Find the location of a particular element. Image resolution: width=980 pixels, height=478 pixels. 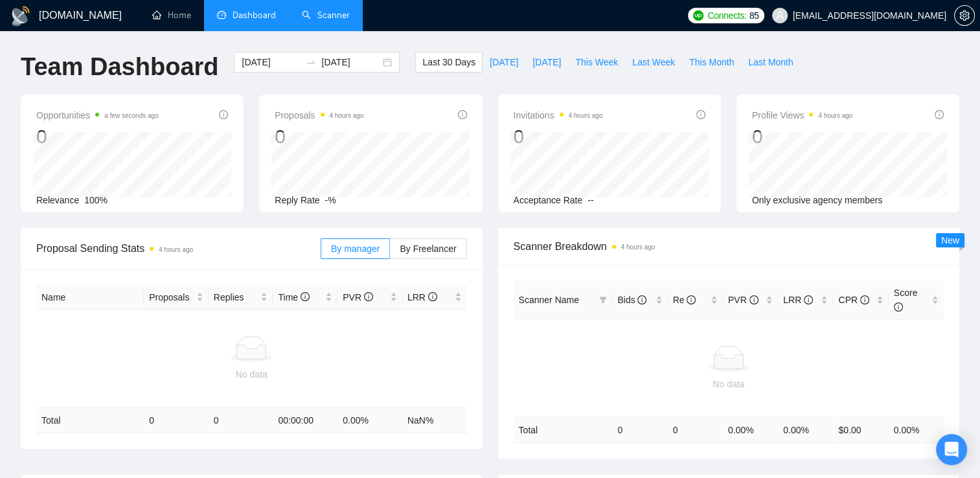

span: Profile Views is located at coordinates (802, 115).